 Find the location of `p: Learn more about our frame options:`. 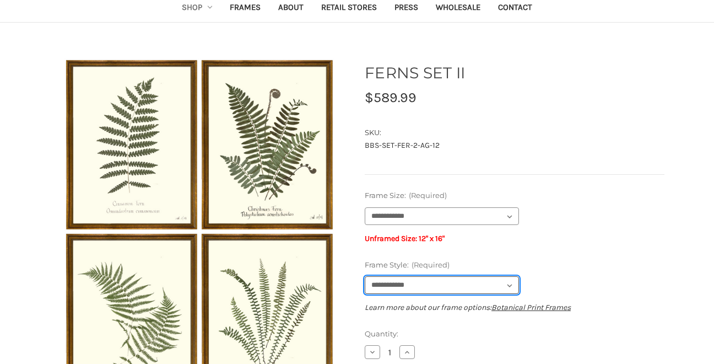

p: Learn more about our frame options: is located at coordinates (515, 307).